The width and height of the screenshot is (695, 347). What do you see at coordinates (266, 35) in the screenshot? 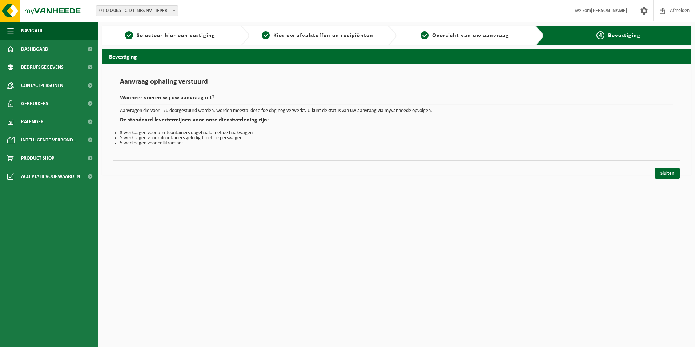
I see `span: 2` at bounding box center [266, 35].